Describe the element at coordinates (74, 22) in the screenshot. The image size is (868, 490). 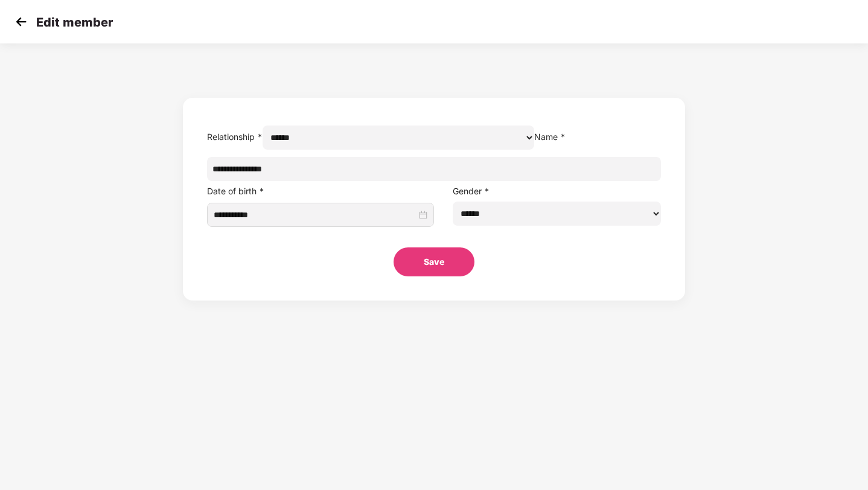
I see `p: Edit member` at that location.